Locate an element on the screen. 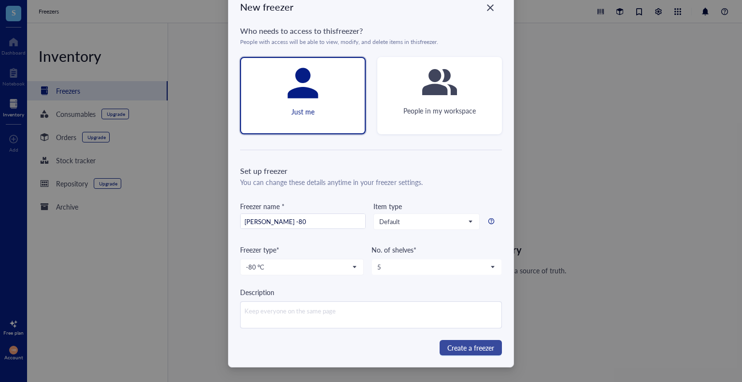 The width and height of the screenshot is (742, 382). span: -80 °C is located at coordinates (301, 267).